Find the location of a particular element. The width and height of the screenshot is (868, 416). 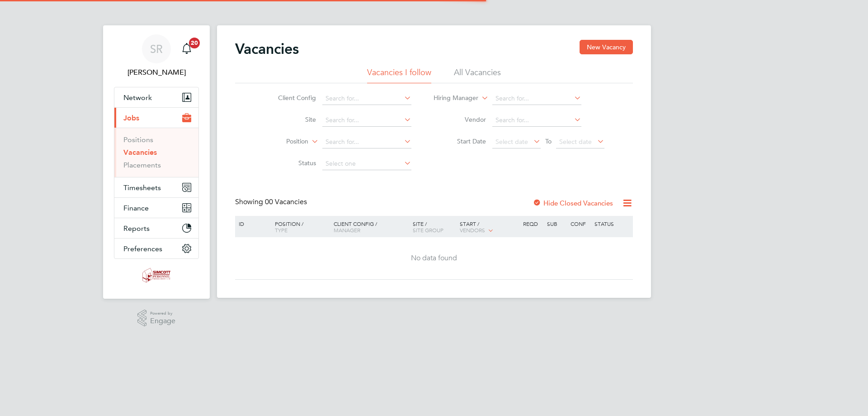

button: Reports is located at coordinates (156, 228).